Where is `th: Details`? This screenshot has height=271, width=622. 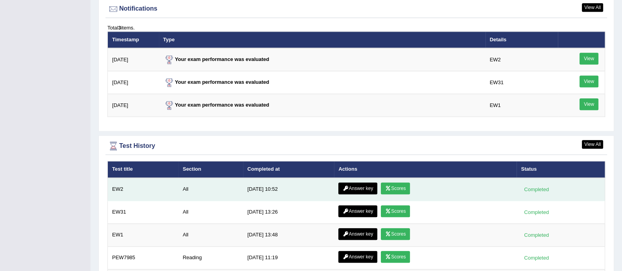 th: Details is located at coordinates (522, 40).